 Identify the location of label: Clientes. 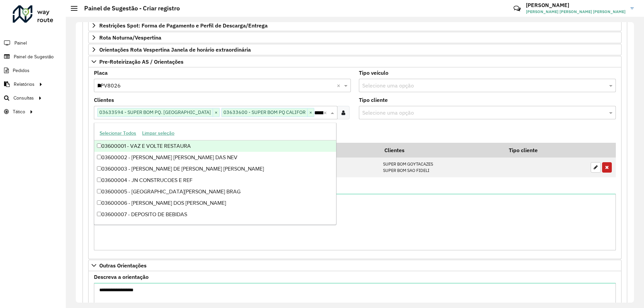
(104, 100).